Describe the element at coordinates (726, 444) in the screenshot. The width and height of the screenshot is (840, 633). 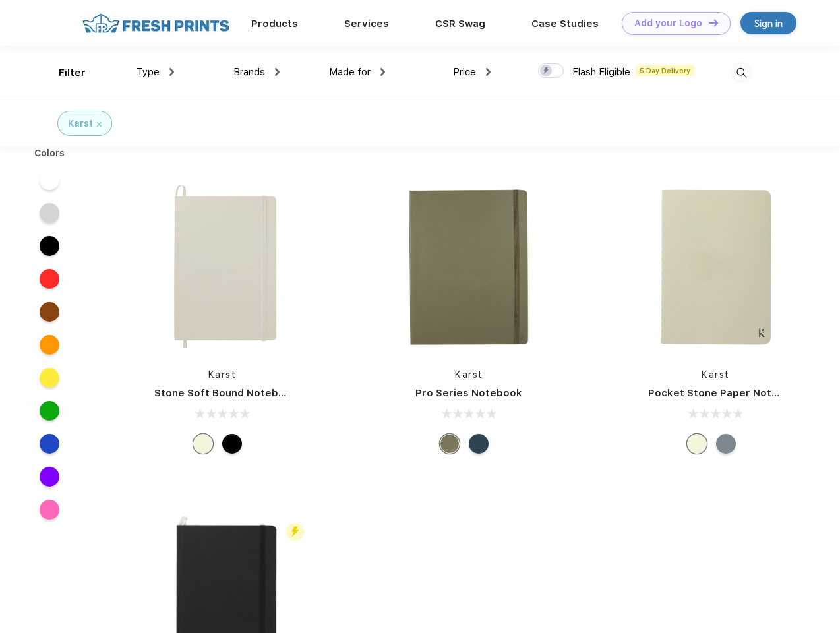
I see `div: Gray` at that location.